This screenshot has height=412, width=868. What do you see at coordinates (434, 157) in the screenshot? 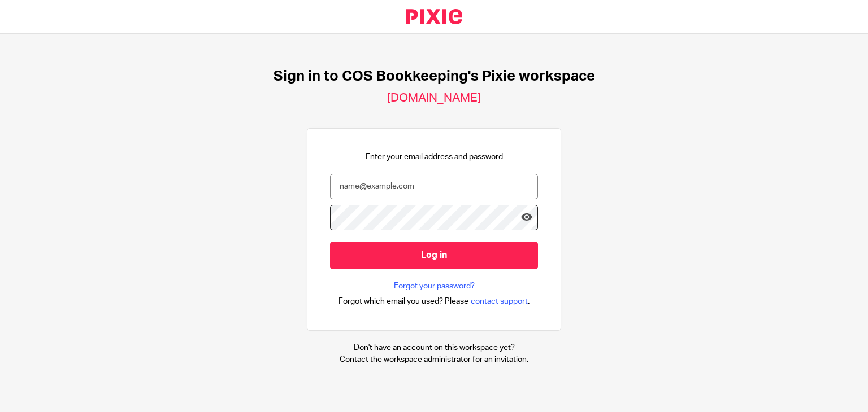
I see `p: Enter your email address and password` at bounding box center [434, 157].